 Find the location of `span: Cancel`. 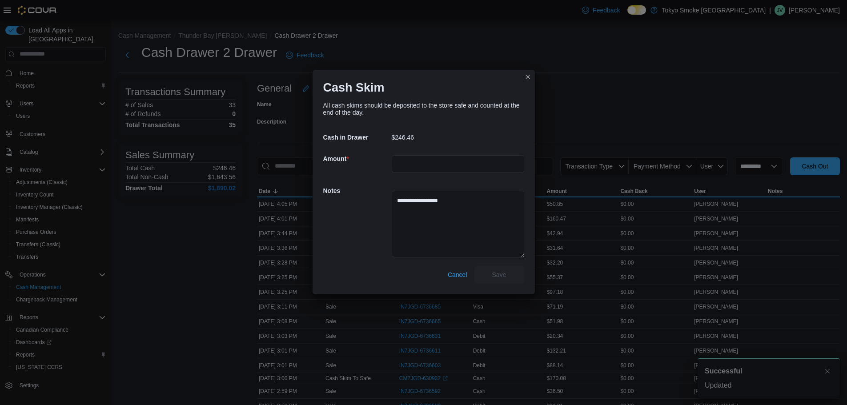

span: Cancel is located at coordinates (457, 275).